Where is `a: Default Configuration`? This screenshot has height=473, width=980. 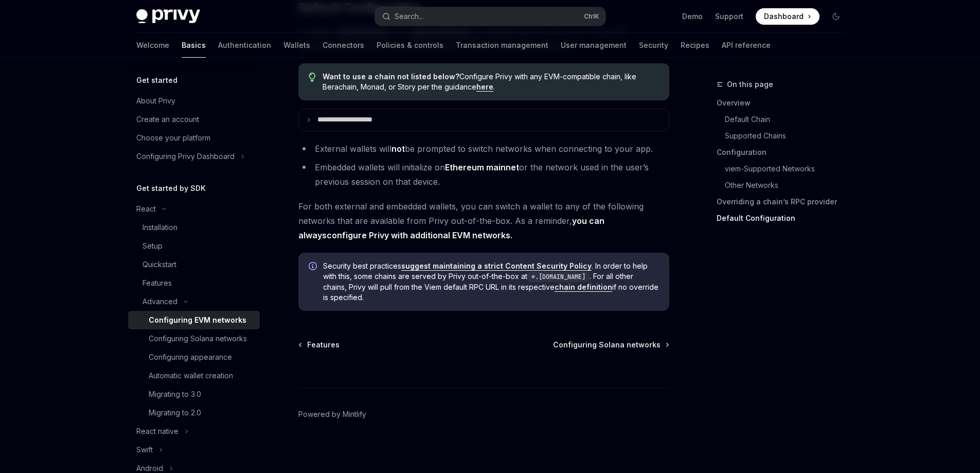 a: Default Configuration is located at coordinates (785, 219).